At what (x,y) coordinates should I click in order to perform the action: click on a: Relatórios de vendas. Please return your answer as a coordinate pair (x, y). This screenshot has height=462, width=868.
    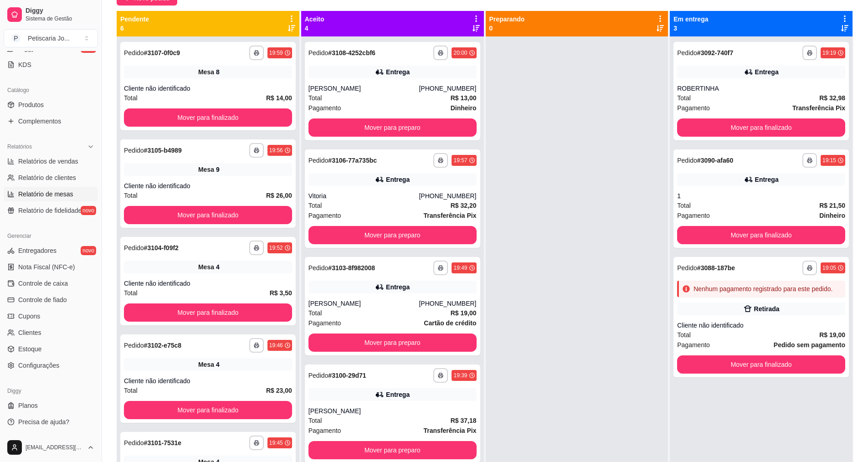
    Looking at the image, I should click on (51, 161).